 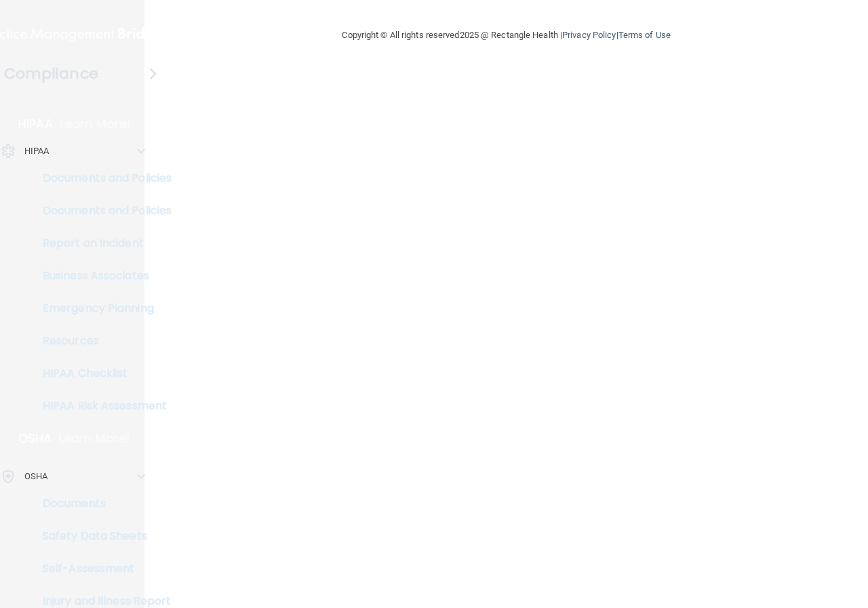 I want to click on a: Privacy Policy, so click(x=589, y=34).